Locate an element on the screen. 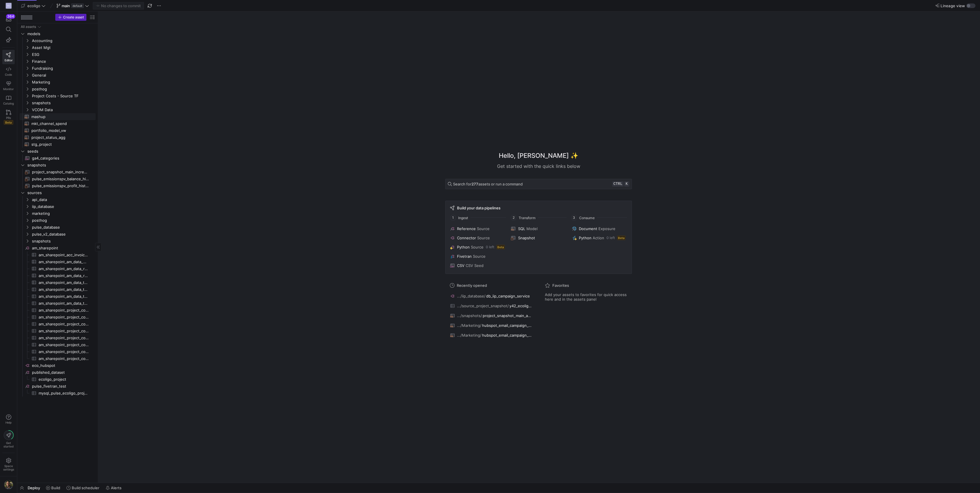 Image resolution: width=980 pixels, height=493 pixels. span: Reference is located at coordinates (466, 229).